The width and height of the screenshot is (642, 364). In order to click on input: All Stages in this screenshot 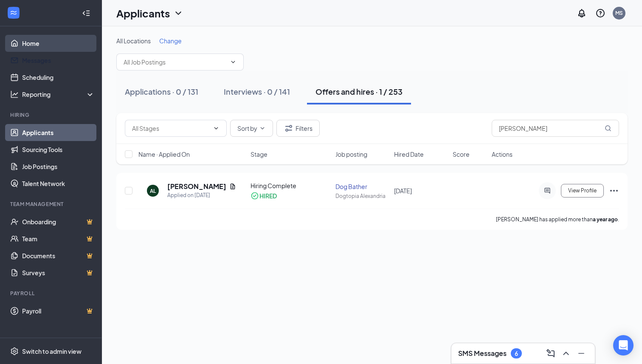, I will do `click(171, 129)`.